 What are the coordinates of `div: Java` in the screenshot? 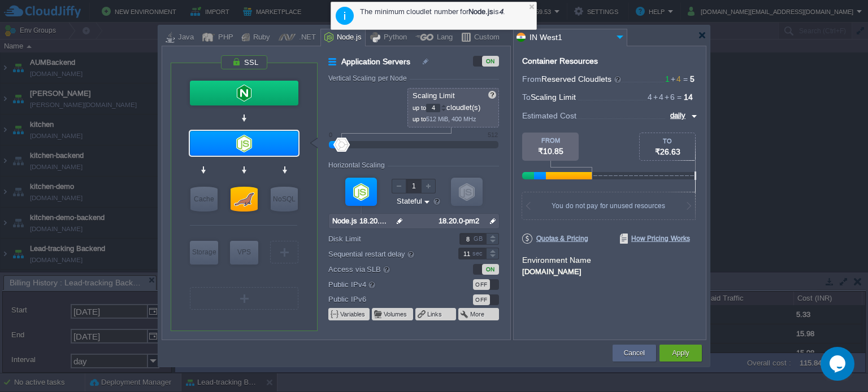 It's located at (184, 38).